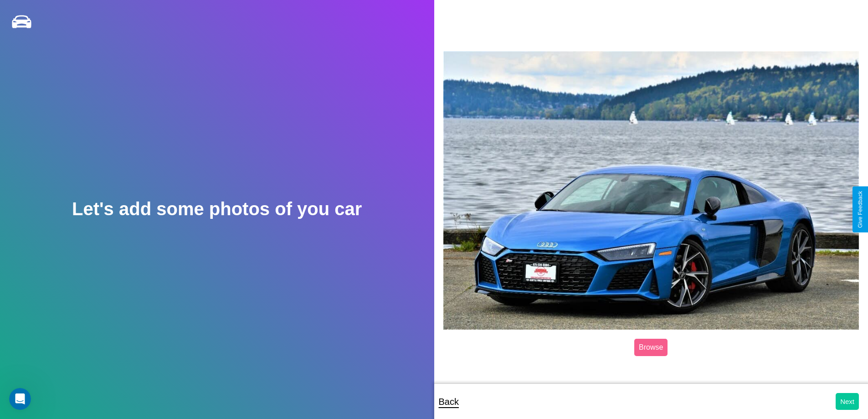 Image resolution: width=868 pixels, height=419 pixels. Describe the element at coordinates (217, 208) in the screenshot. I see `h2: Let's add some photos of you car` at that location.